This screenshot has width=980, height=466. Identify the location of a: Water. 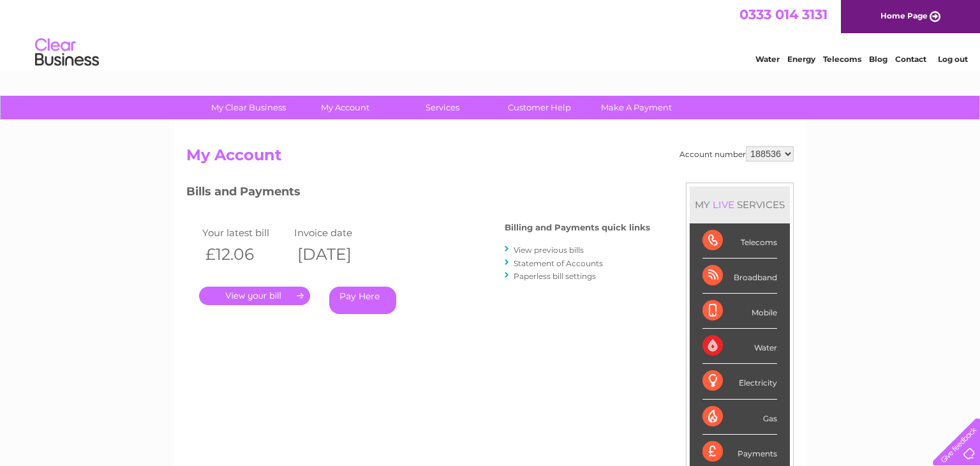
(767, 58).